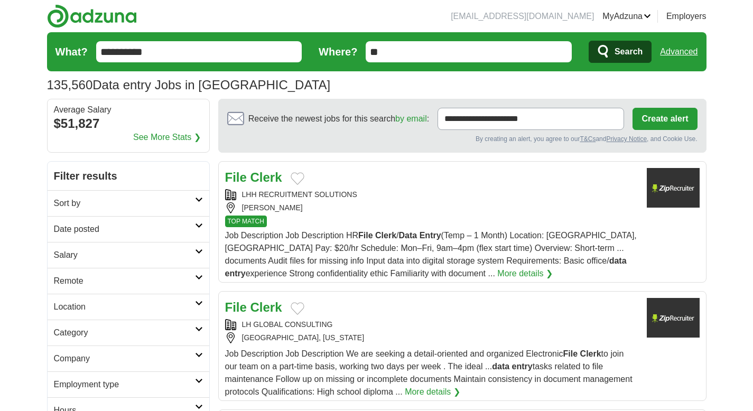 The height and width of the screenshot is (411, 753). I want to click on a: MyAdzuna, so click(626, 16).